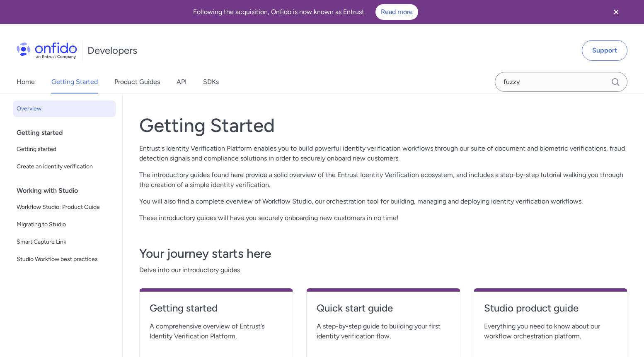 The height and width of the screenshot is (357, 644). Describe the element at coordinates (384, 154) in the screenshot. I see `p: Entrust's Identity Verification Platform enables you to build powerful identity verification work...` at that location.